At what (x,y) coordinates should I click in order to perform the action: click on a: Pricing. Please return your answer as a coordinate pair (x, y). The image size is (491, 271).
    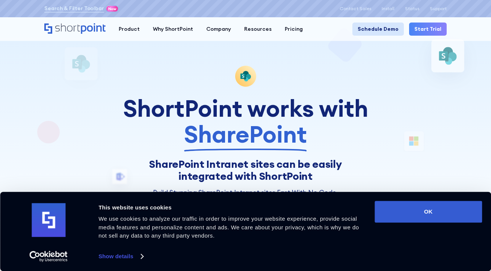
    Looking at the image, I should click on (293, 29).